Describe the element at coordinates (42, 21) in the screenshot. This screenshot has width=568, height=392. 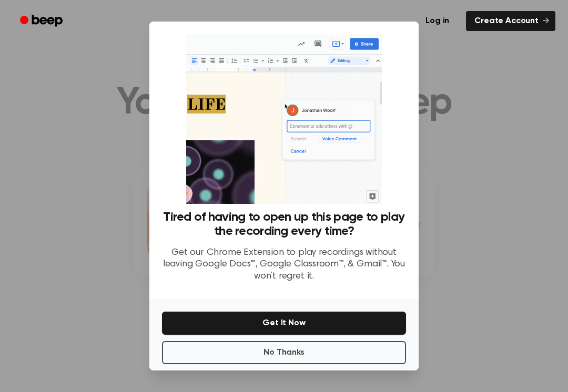
I see `a: Beep` at that location.